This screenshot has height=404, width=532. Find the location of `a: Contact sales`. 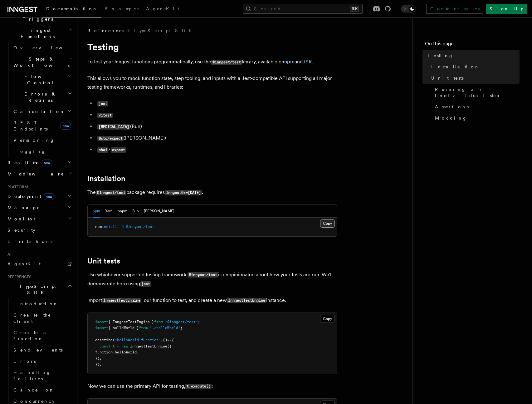

a: Contact sales is located at coordinates (454, 9).